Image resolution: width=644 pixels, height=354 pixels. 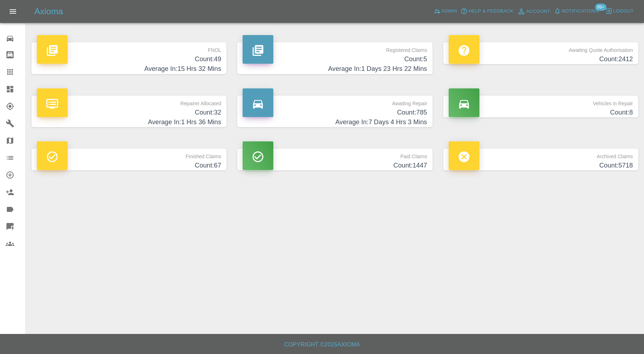 I want to click on h4: Average In: 1 Days 23 Hrs 22 Mins, so click(x=334, y=69).